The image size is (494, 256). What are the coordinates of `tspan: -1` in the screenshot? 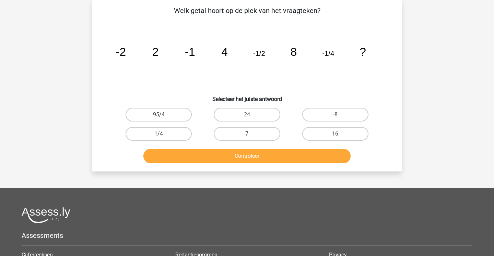 It's located at (190, 52).